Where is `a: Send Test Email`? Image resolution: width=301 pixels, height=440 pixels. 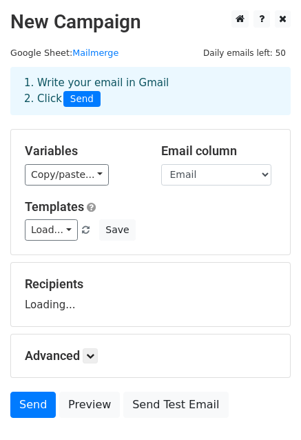
a: Send Test Email is located at coordinates (176, 405).